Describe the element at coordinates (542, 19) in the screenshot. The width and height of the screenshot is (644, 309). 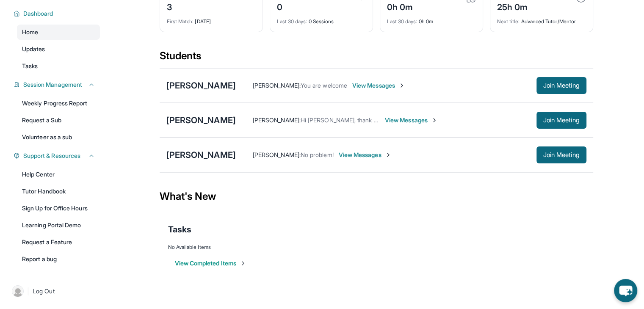
I see `div: Advanced Tutor/Mentor` at that location.